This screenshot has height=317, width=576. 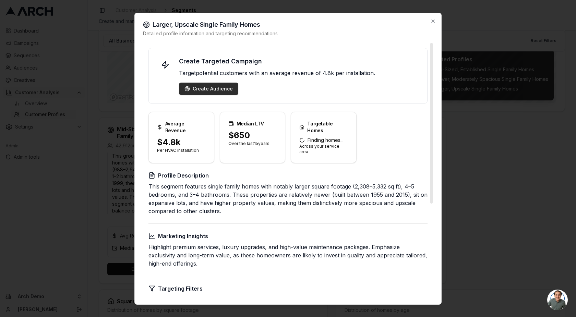 What do you see at coordinates (288, 199) in the screenshot?
I see `p: This segment features single family homes with notably larger square footage (2,308–5,332 sq ft),...` at bounding box center [288, 199].